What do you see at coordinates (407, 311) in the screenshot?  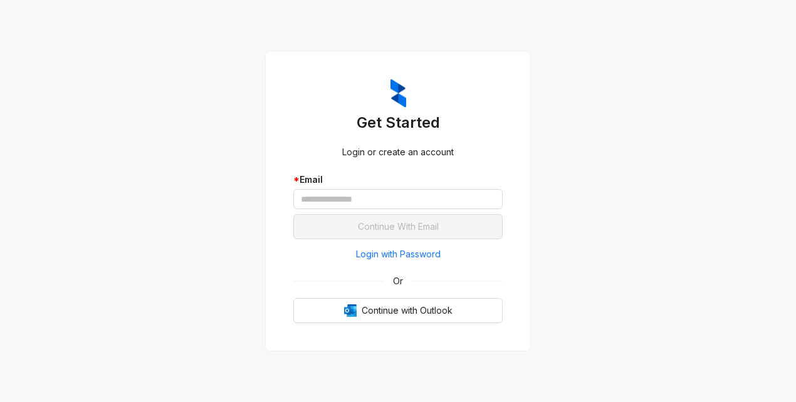 I see `span: Continue with Outlook` at bounding box center [407, 311].